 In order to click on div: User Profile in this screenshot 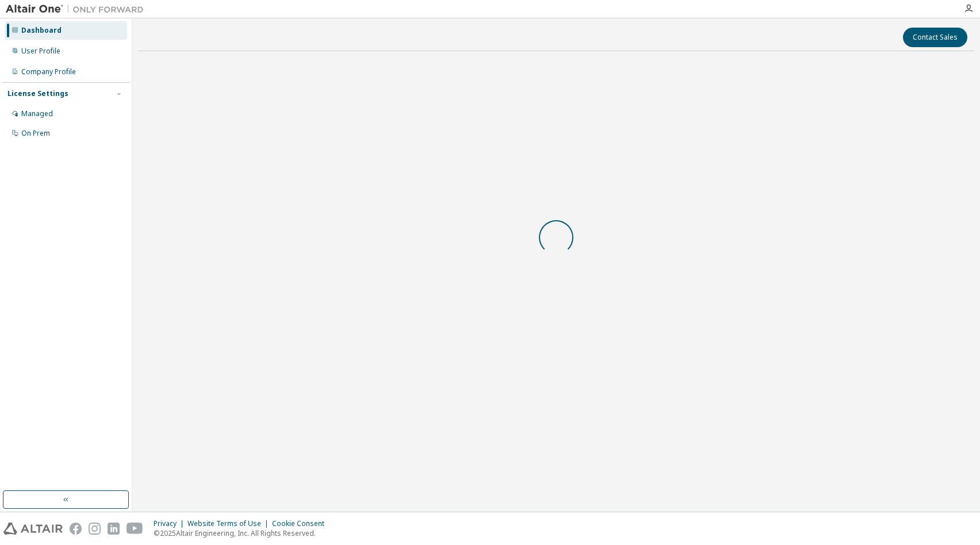, I will do `click(41, 51)`.